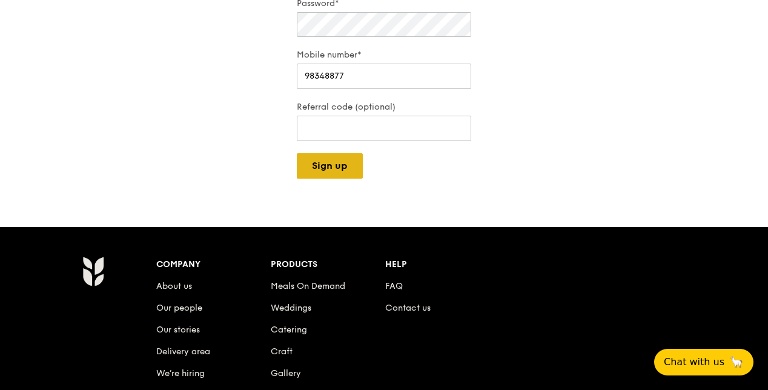 This screenshot has width=768, height=390. I want to click on label: Mobile number*, so click(384, 55).